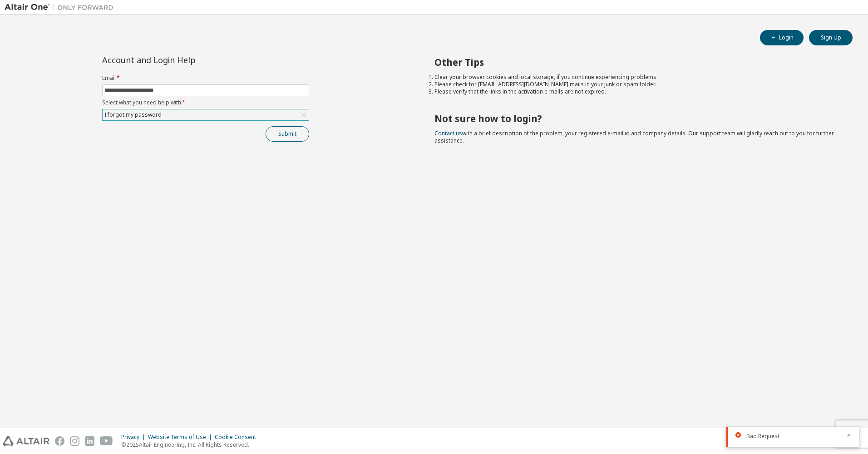 The image size is (868, 454). Describe the element at coordinates (89, 441) in the screenshot. I see `img: linkedin.svg` at that location.